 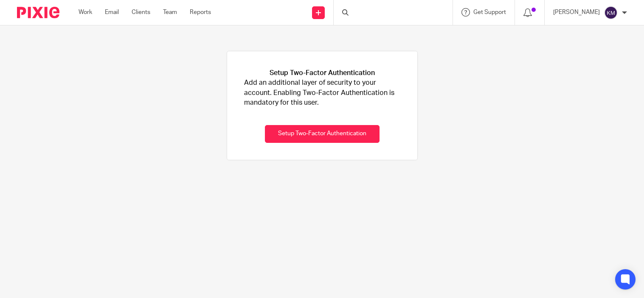 What do you see at coordinates (85, 13) in the screenshot?
I see `a: Work` at bounding box center [85, 13].